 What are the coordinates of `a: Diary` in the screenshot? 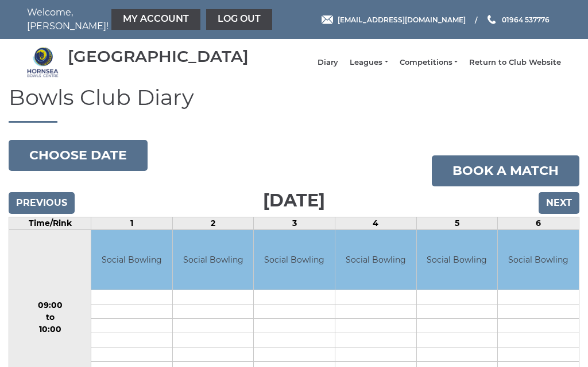 It's located at (328, 63).